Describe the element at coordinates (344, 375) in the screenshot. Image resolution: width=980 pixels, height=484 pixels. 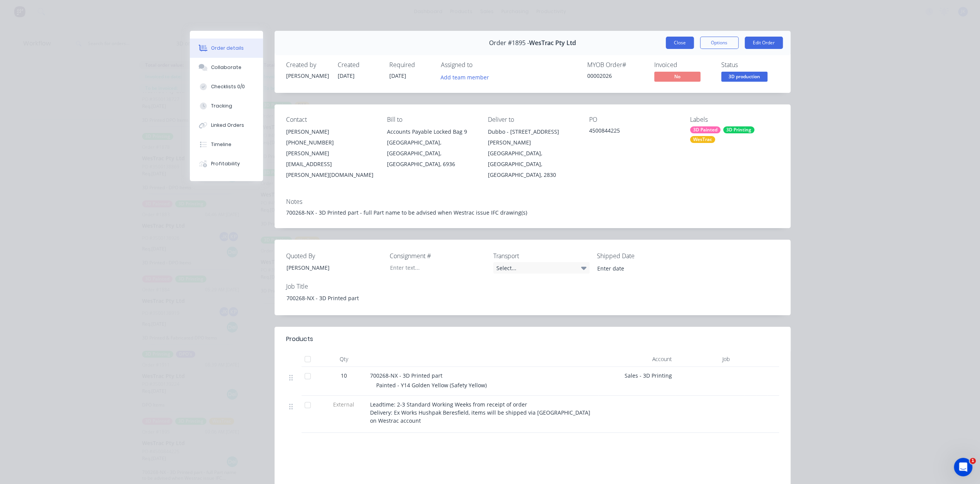
I see `span: 10` at that location.